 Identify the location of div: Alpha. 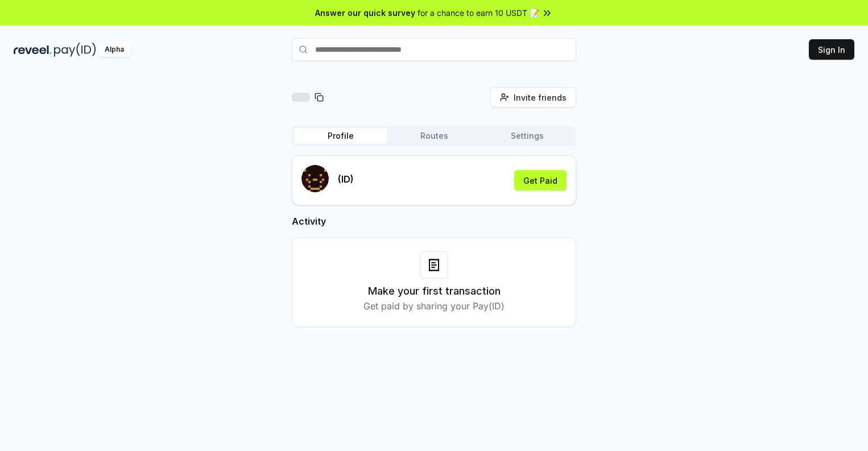
(114, 49).